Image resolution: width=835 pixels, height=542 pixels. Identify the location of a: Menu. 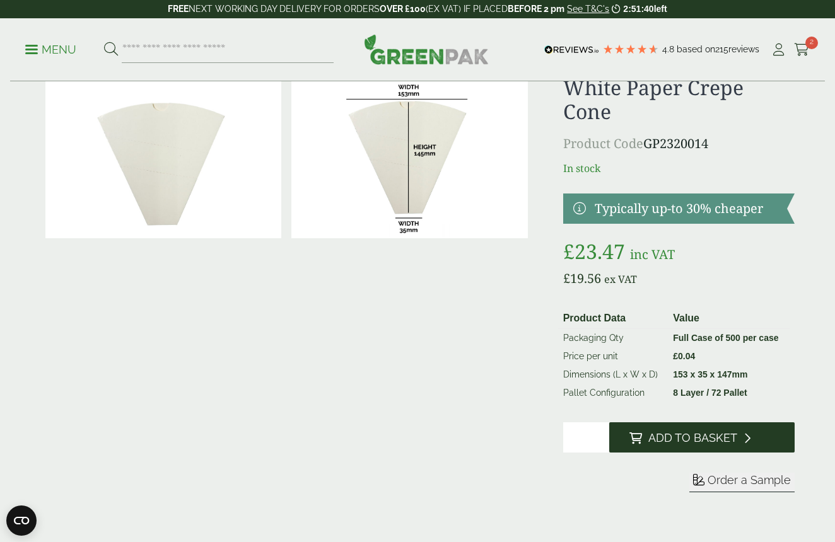
(50, 49).